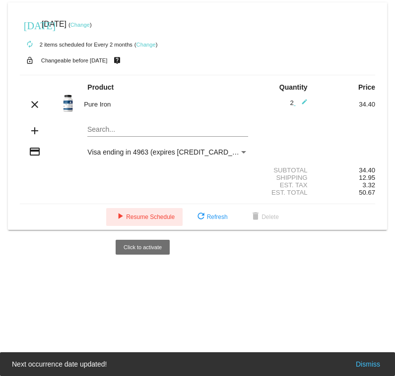  I want to click on span: 3.32, so click(368, 185).